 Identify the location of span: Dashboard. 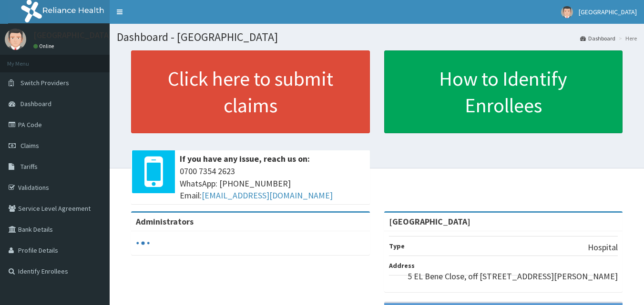
(36, 104).